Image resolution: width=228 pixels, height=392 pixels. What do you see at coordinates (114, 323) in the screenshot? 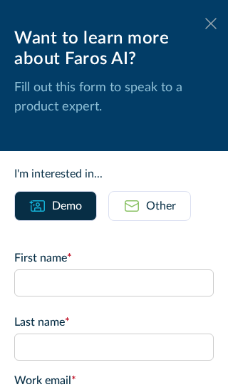
I see `label: Last name` at bounding box center [114, 323].